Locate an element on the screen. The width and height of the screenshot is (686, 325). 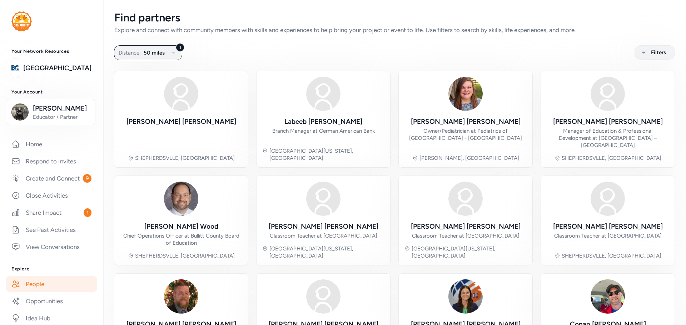
a: Respond to Invites is located at coordinates (51, 161).